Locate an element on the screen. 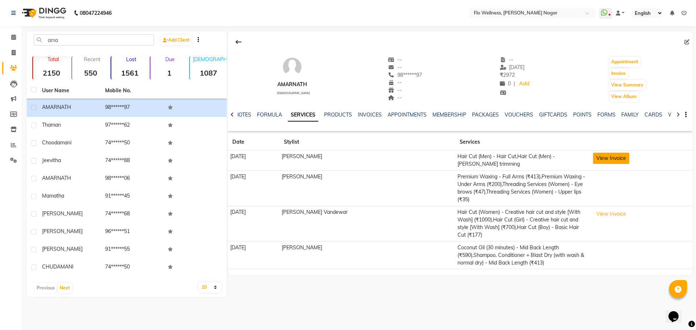 Image resolution: width=696 pixels, height=330 pixels. th: Mobile No. is located at coordinates (132, 91).